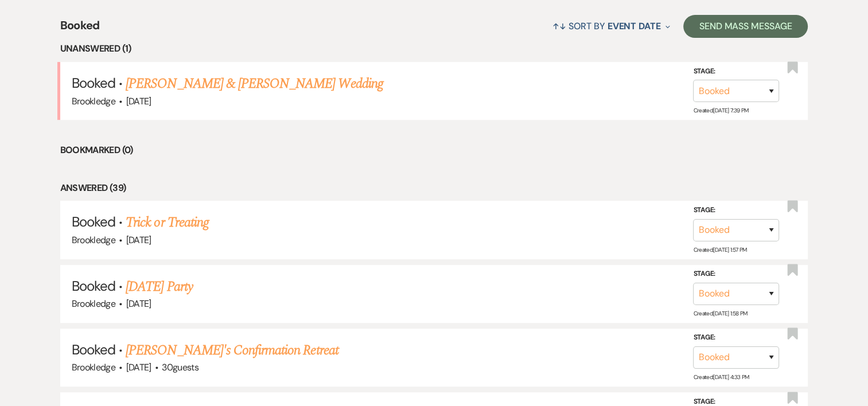  Describe the element at coordinates (180, 367) in the screenshot. I see `span: 30 guests` at that location.